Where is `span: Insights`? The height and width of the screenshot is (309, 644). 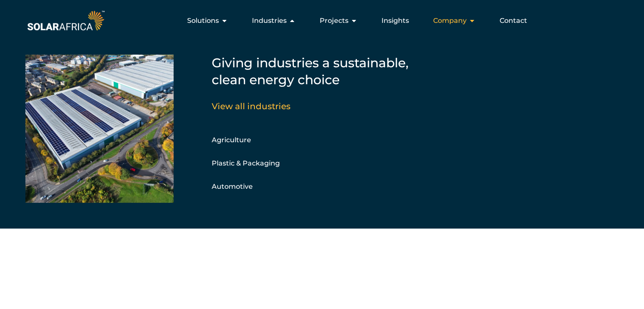
span: Insights is located at coordinates (395, 21).